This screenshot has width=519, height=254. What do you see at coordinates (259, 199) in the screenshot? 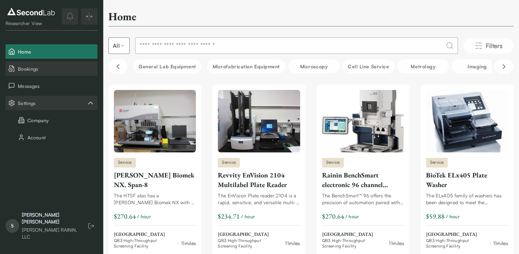
I see `div: The EnVision Plate reader 2104 is a rapid, sensitive, and versatile multi-use plate reader that a...` at bounding box center [259, 199].